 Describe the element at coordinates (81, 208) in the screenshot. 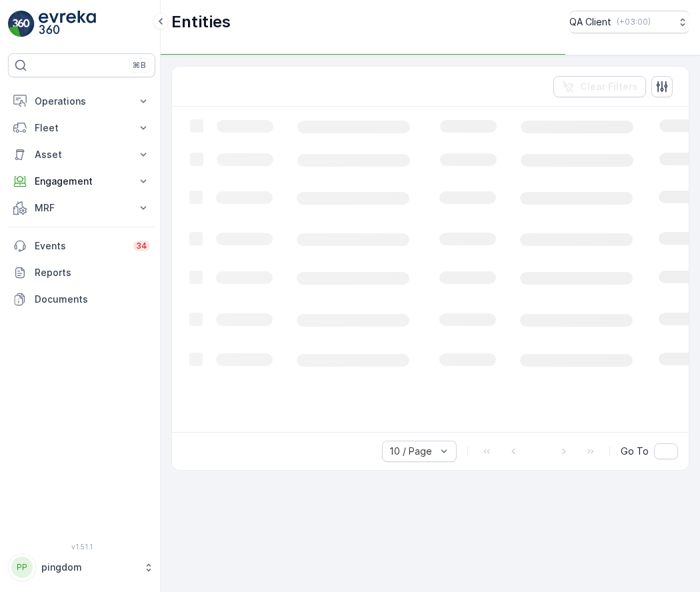

I see `p: MRF` at that location.